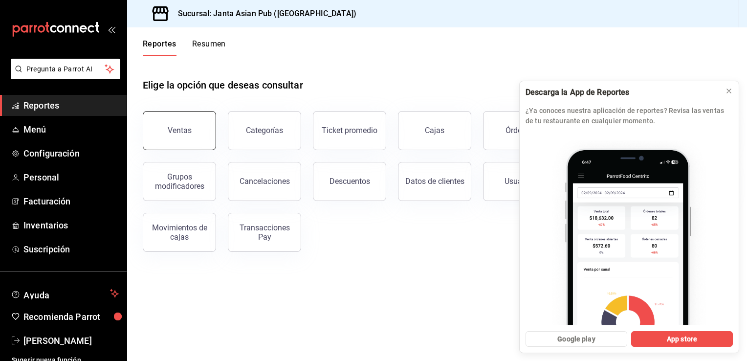  I want to click on div: Movimientos de cajas, so click(180, 232).